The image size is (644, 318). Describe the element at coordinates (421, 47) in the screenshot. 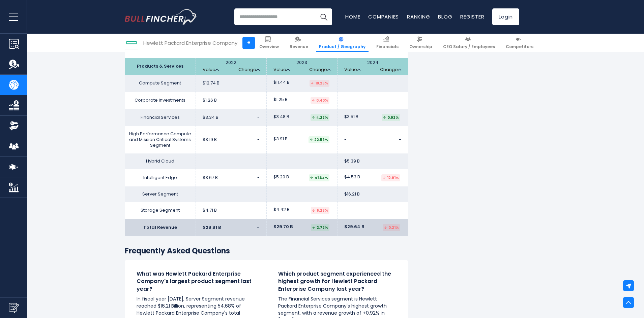

I see `span: Ownership` at that location.